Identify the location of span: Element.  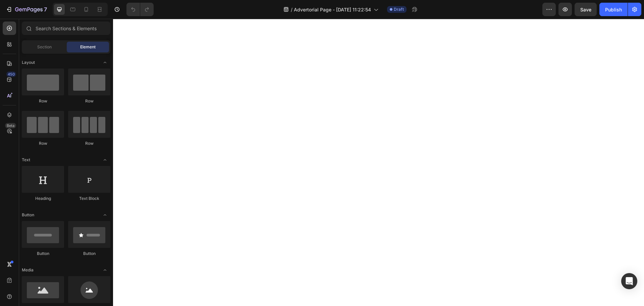
(88, 47).